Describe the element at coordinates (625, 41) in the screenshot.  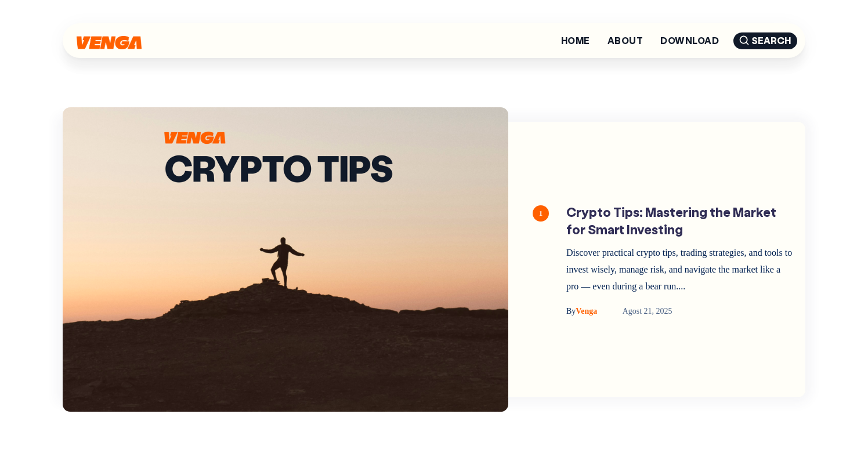
I see `a: About` at that location.